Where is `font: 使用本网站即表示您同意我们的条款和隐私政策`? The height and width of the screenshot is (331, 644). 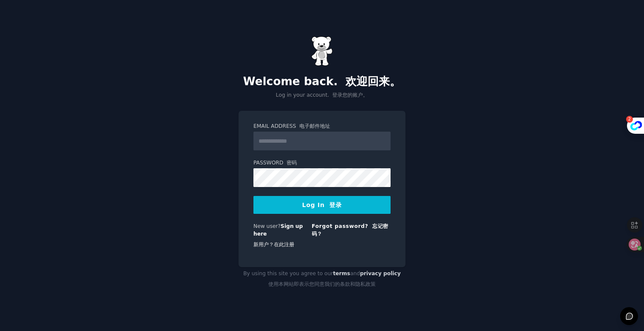
font: 使用本网站即表示您同意我们的条款和隐私政策 is located at coordinates (322, 284).